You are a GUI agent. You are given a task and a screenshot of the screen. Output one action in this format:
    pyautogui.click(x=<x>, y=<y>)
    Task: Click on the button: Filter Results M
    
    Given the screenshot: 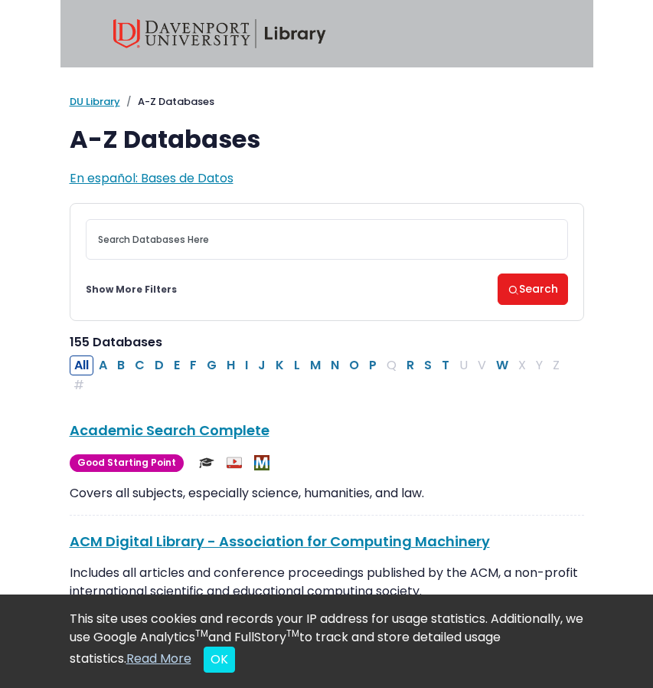 What is the action you would take?
    pyautogui.click(x=316, y=365)
    